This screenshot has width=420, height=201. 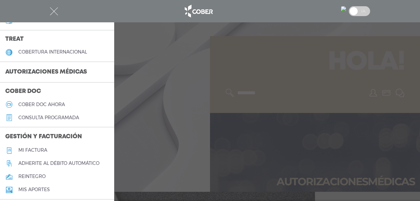 I want to click on h5: reintegro, so click(x=32, y=176).